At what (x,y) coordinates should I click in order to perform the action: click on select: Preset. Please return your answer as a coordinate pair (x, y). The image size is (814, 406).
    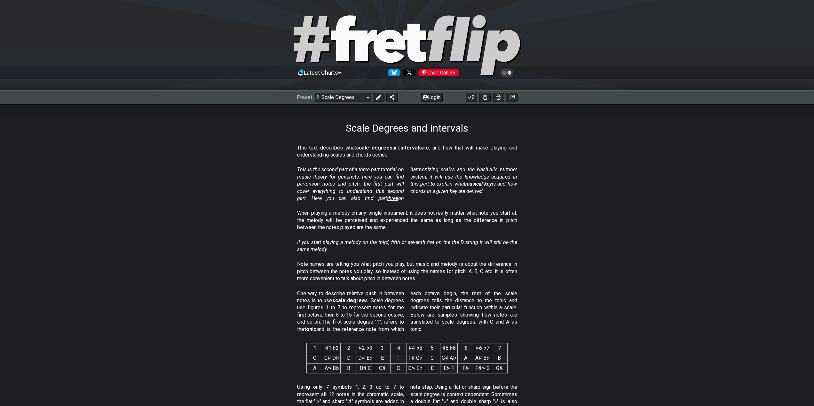
    Looking at the image, I should click on (343, 98).